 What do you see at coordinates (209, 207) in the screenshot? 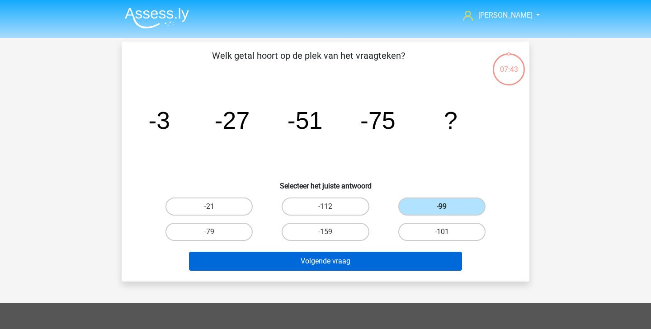
I see `label: -21` at bounding box center [209, 207].